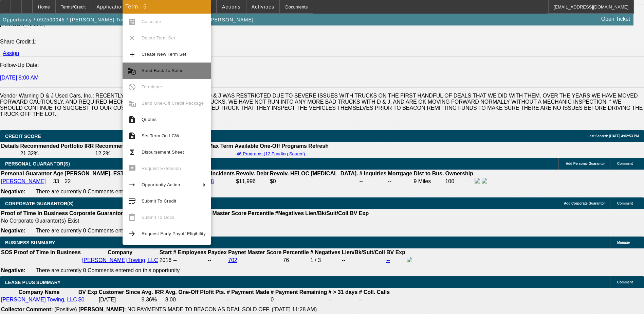 This screenshot has width=644, height=314. I want to click on span: (Positive), so click(65, 309).